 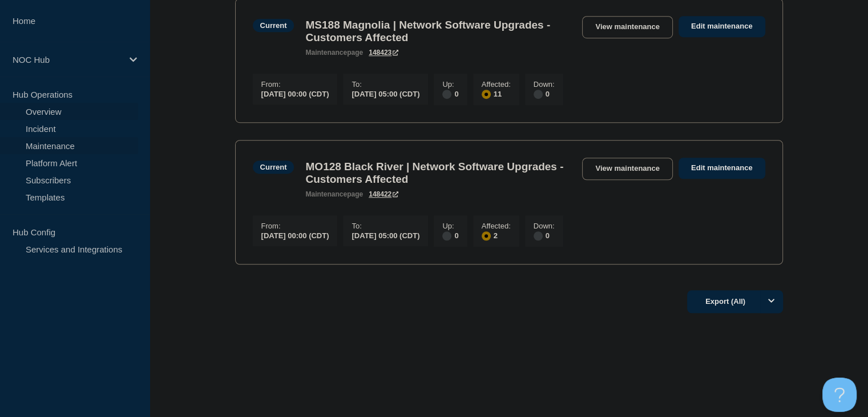 What do you see at coordinates (496, 235) in the screenshot?
I see `div: 2` at bounding box center [496, 235].